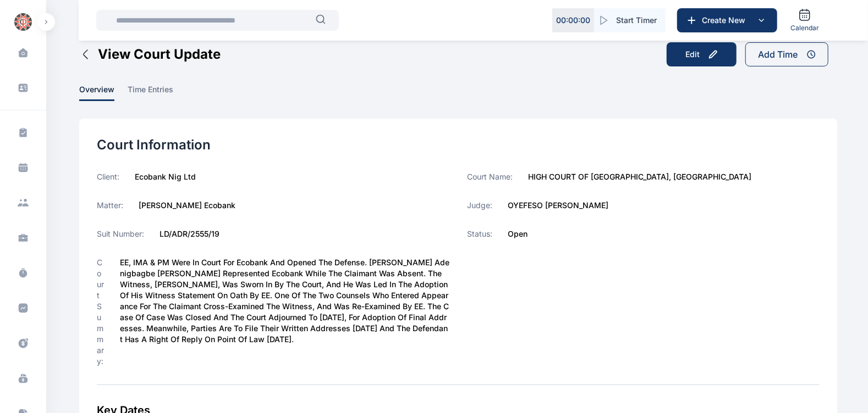 The image size is (868, 413). Describe the element at coordinates (480, 234) in the screenshot. I see `label: Status:` at that location.